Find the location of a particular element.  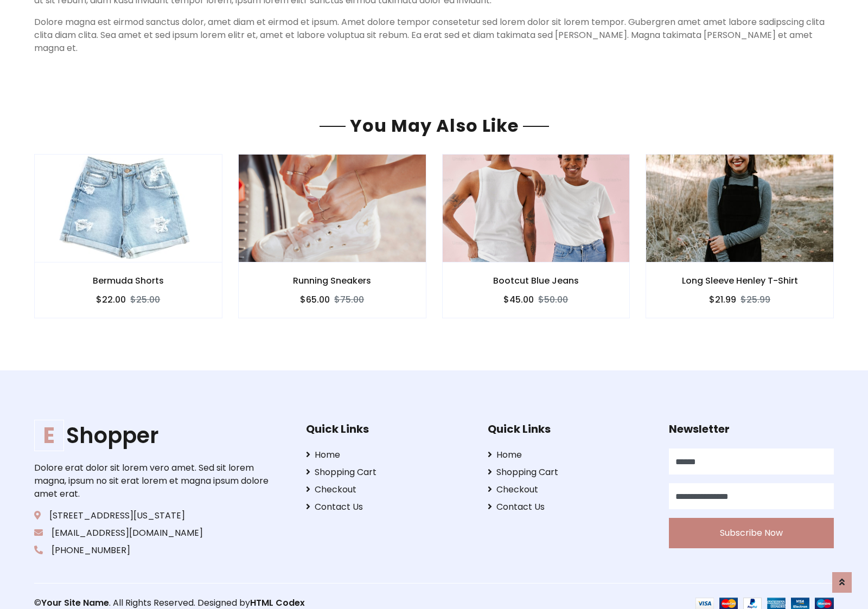

p: Dolore erat dolor sit lorem vero amet. Sed sit lorem magna, ipsum no sit erat lorem et magna ipsu... is located at coordinates (153, 481).